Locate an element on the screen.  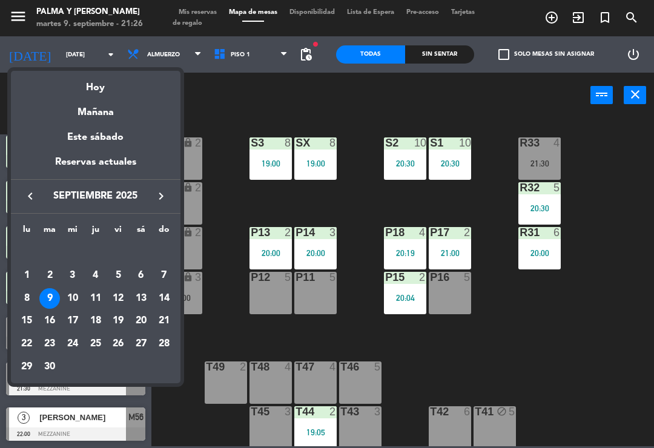
div: 13 is located at coordinates (141, 299).